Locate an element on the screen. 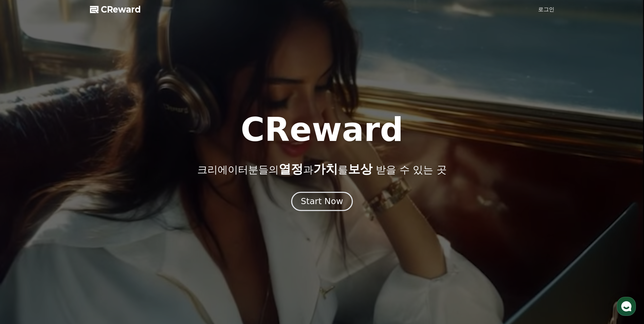 The image size is (644, 324). a: 대화 is located at coordinates (66, 224).